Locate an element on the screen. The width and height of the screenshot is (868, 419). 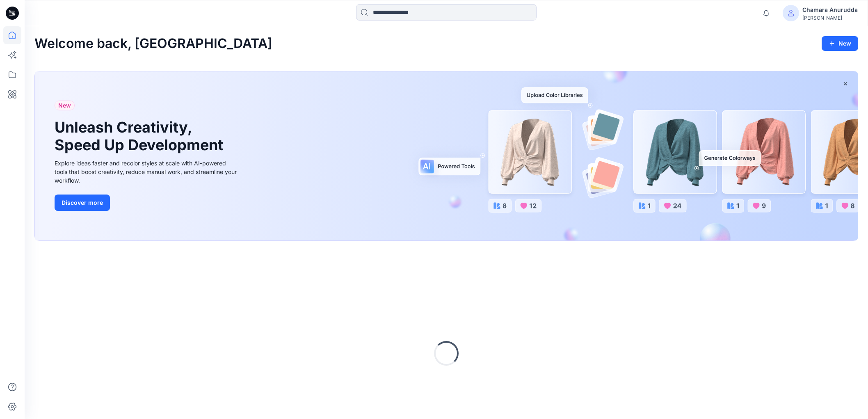
button: Discover more is located at coordinates (82, 203).